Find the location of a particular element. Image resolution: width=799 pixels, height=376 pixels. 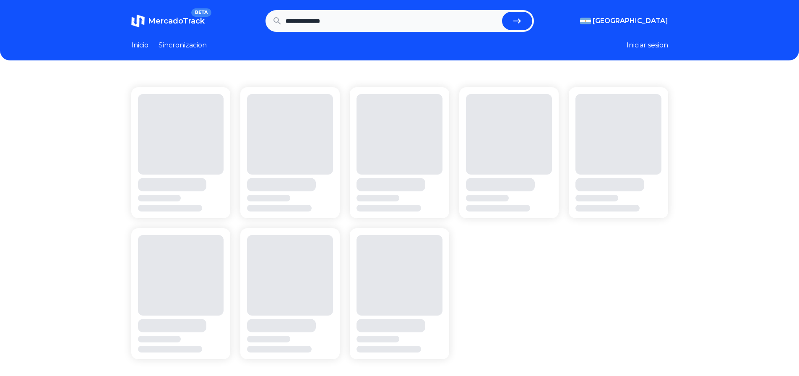

span: BETA is located at coordinates (201, 13).